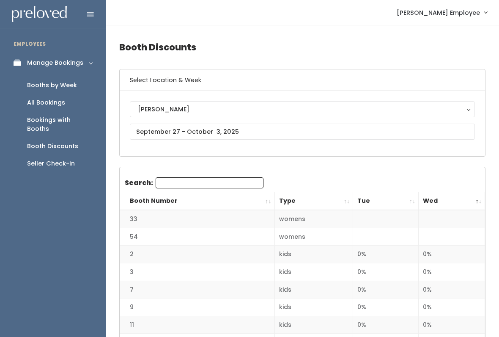 The height and width of the screenshot is (337, 499). I want to click on th: Tue: activate to sort column ascending, so click(386, 201).